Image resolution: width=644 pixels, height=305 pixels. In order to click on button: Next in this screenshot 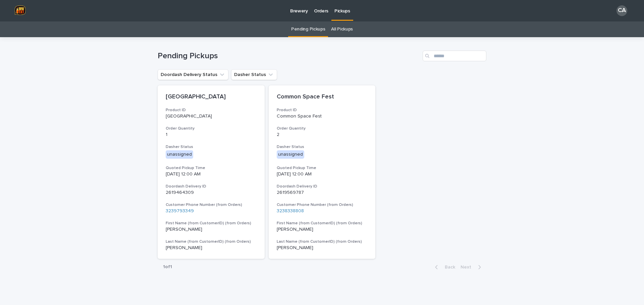, I will do `click(472, 267)`.